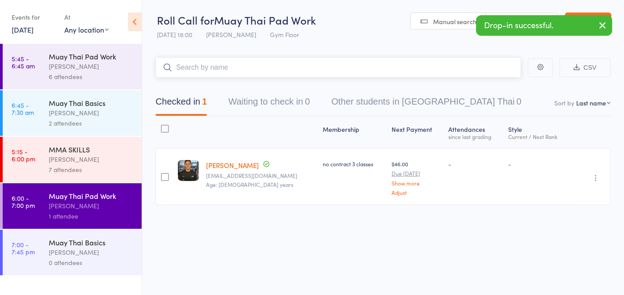  Describe the element at coordinates (23, 202) in the screenshot. I see `time: 6:00 - 7:00 pm` at that location.